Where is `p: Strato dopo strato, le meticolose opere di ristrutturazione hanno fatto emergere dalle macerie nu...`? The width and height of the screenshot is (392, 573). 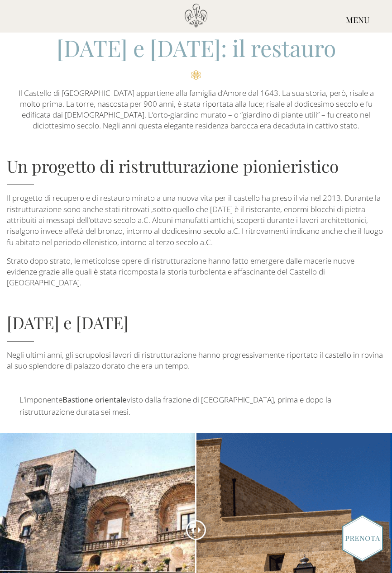 p: Strato dopo strato, le meticolose opere di ristrutturazione hanno fatto emergere dalle macerie nu... is located at coordinates (196, 272).